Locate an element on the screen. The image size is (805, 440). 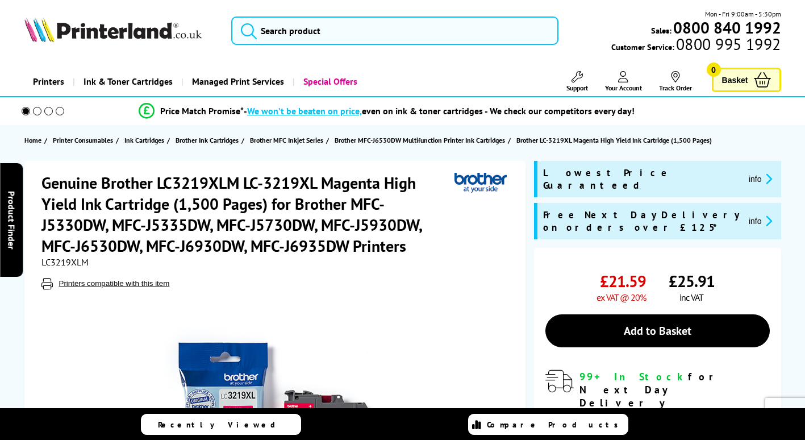
span: Support is located at coordinates (577, 87).